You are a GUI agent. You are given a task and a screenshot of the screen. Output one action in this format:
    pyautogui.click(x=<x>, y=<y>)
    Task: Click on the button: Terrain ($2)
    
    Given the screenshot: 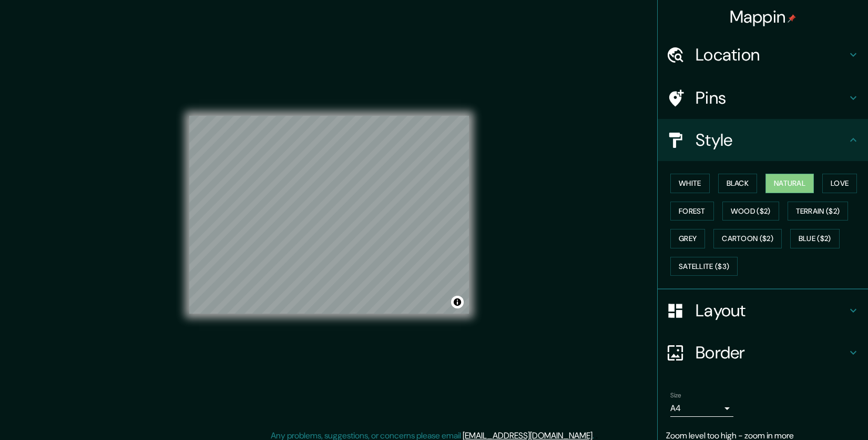 What is the action you would take?
    pyautogui.click(x=818, y=211)
    